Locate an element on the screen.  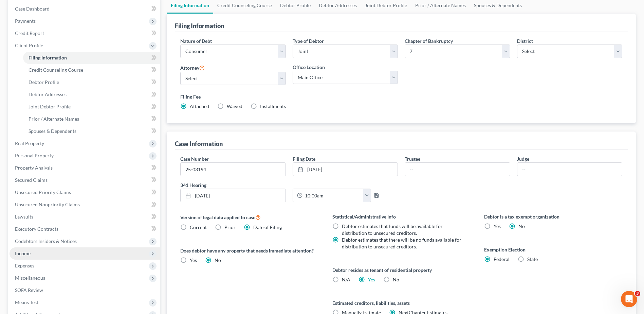
span: Spouses & Dependents is located at coordinates (52, 131).